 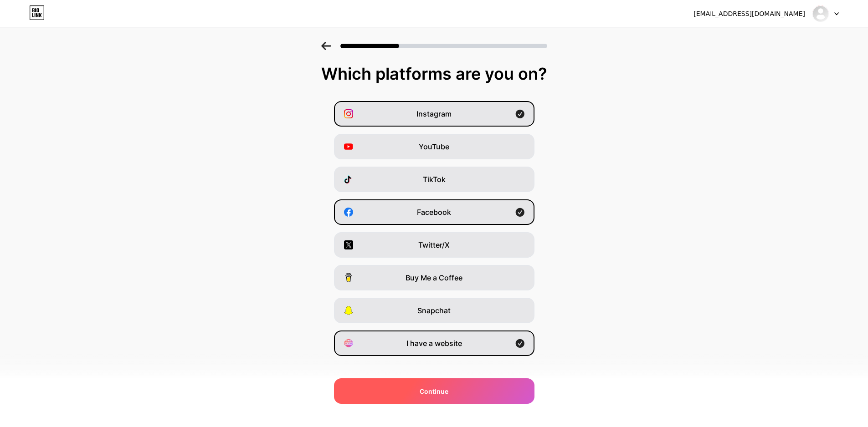 I want to click on span: Buy Me a Coffee, so click(x=434, y=278).